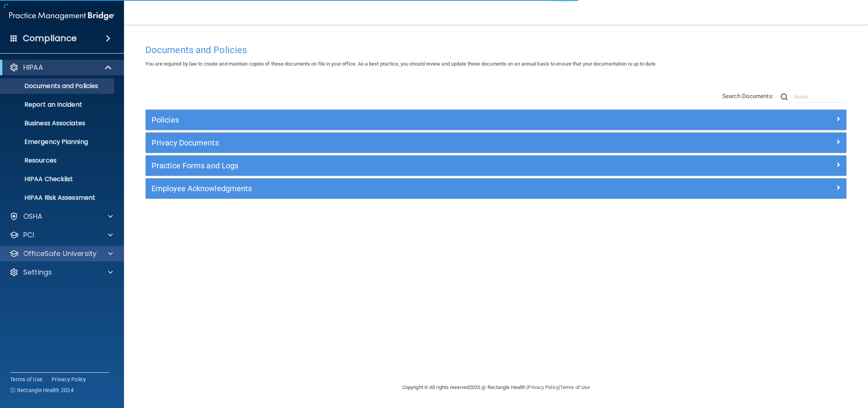  What do you see at coordinates (62, 16) in the screenshot?
I see `img: PMB logo` at bounding box center [62, 16].